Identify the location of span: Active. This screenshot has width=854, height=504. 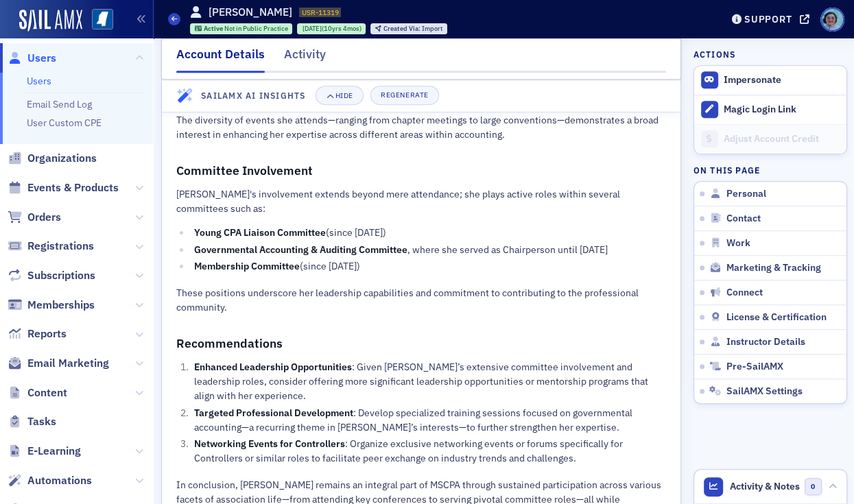
(213, 28).